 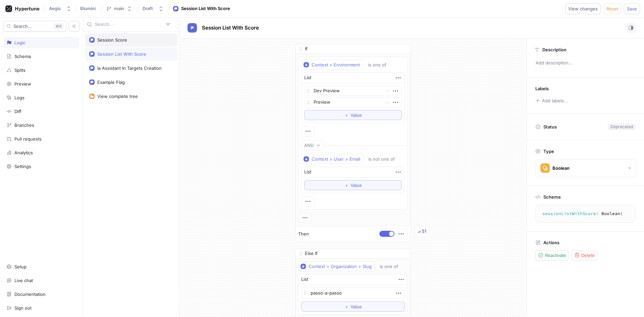 I want to click on div: View complete tree, so click(x=118, y=96).